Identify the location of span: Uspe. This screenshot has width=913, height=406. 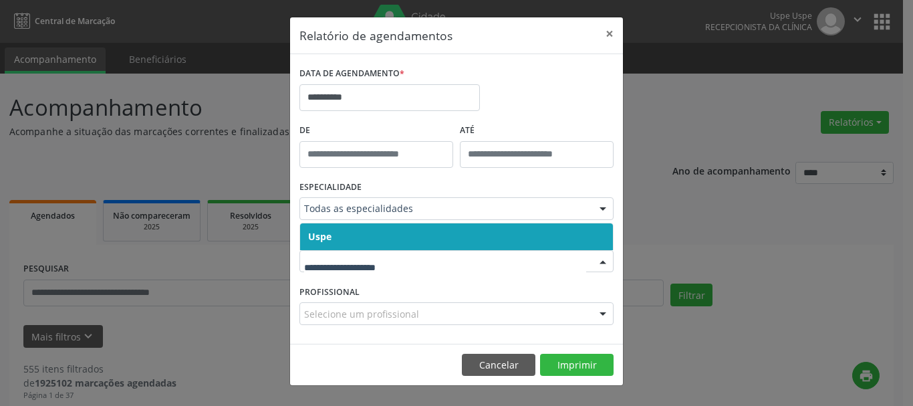
(319, 236).